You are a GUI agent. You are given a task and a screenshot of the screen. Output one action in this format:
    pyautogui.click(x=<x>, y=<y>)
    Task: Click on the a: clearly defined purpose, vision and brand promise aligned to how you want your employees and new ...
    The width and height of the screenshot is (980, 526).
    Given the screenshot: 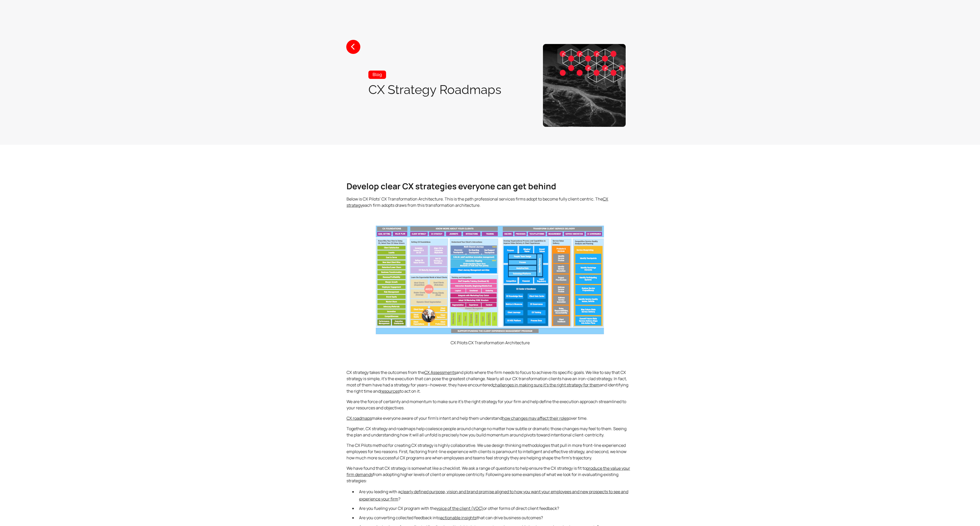 What is the action you would take?
    pyautogui.click(x=494, y=495)
    